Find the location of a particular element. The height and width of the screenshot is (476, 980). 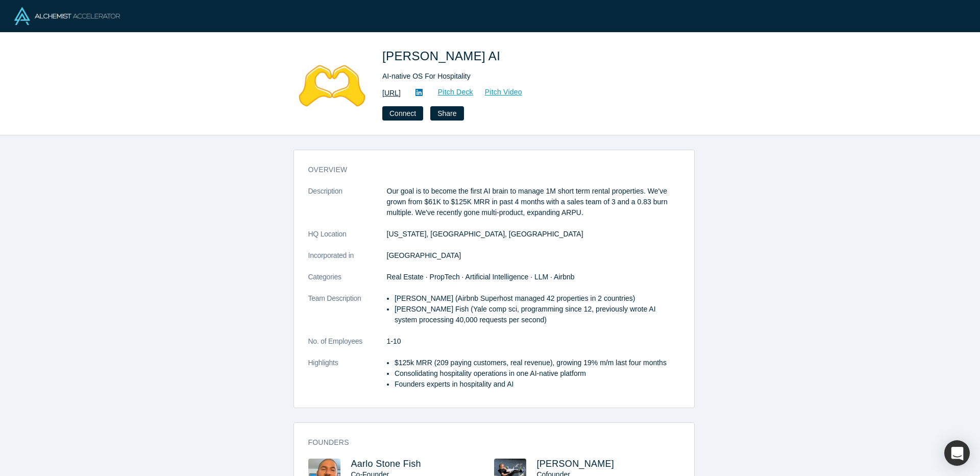

img: Besty AI's Logo is located at coordinates (332, 82).